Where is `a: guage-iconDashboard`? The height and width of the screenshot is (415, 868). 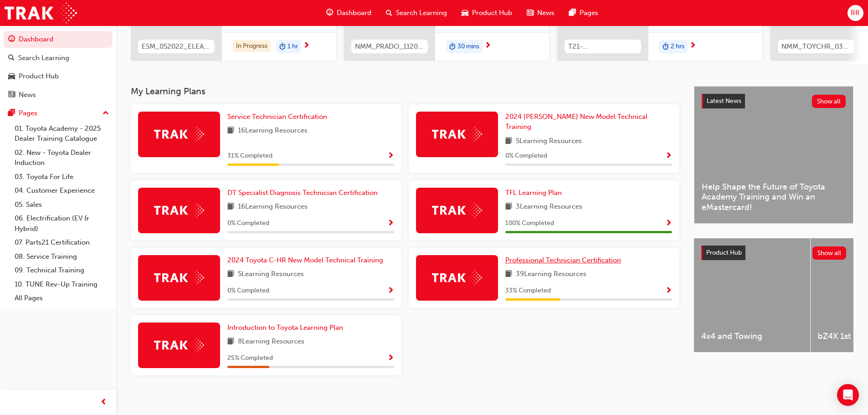
a: guage-iconDashboard is located at coordinates (348, 13).